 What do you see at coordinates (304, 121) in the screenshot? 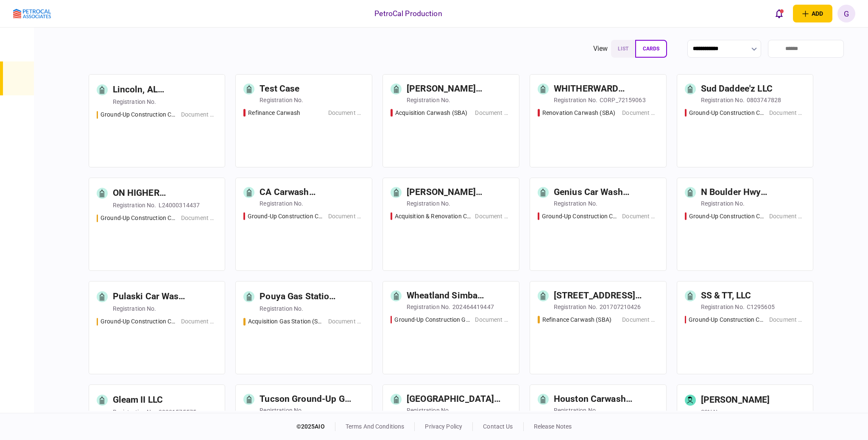
I see `a: Test Caseregistration no.Refinance CarwashDocument Collection` at bounding box center [304, 121].